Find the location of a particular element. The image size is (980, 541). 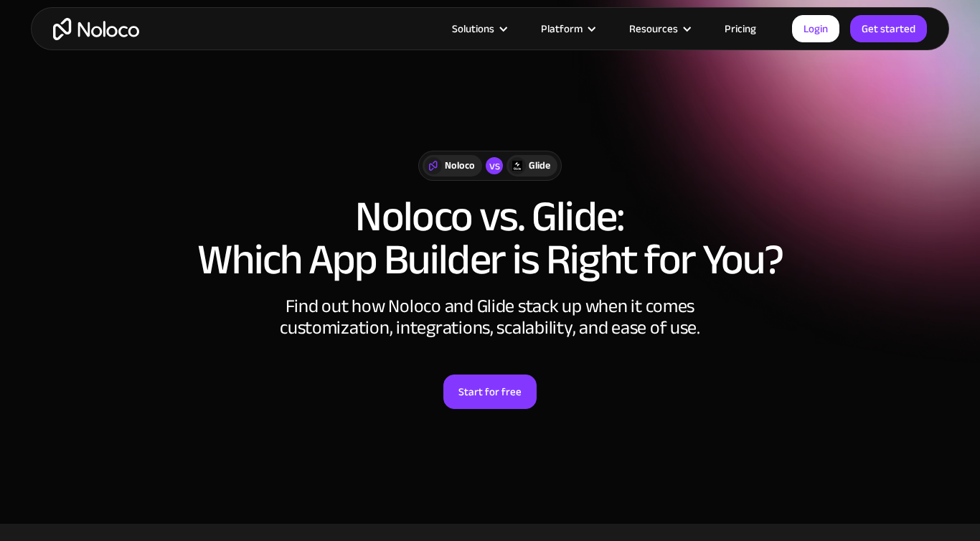

h1: Noloco vs. Glide: Which App Builder is Right for You? is located at coordinates (490, 238).